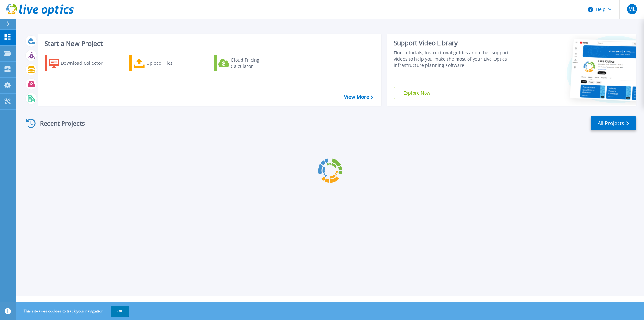 This screenshot has width=644, height=320. Describe the element at coordinates (359, 97) in the screenshot. I see `a: View More` at that location.